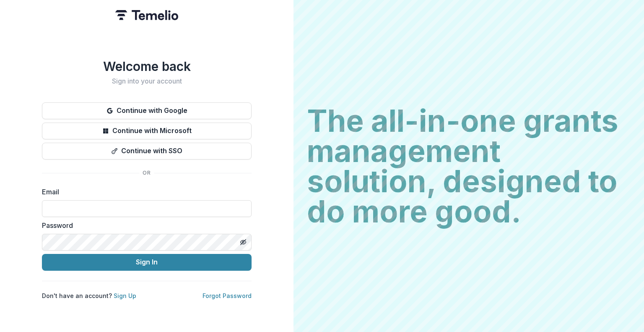  What do you see at coordinates (89, 295) in the screenshot?
I see `p: Don't have an account?` at bounding box center [89, 295].